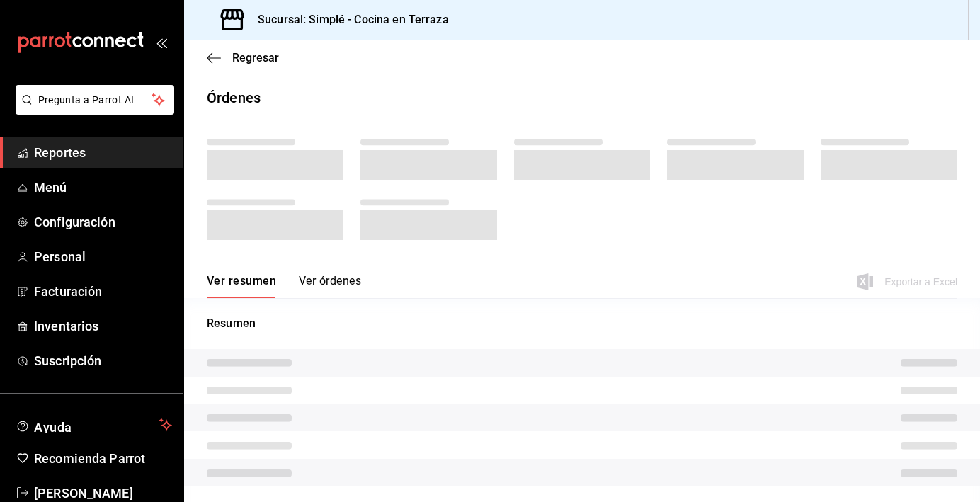  I want to click on span: Reportes, so click(103, 152).